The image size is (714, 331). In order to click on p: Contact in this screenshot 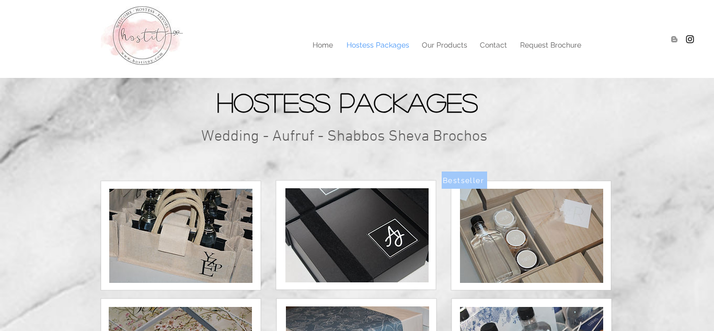, I will do `click(493, 45)`.